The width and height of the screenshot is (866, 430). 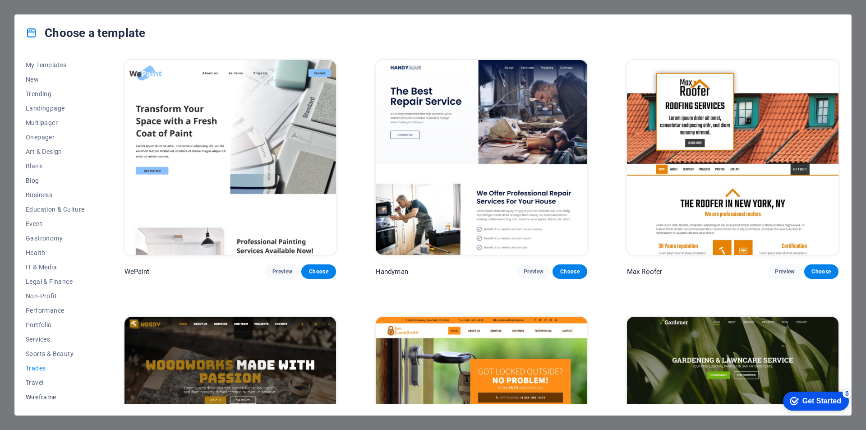 I want to click on span: Non-Profit, so click(x=55, y=296).